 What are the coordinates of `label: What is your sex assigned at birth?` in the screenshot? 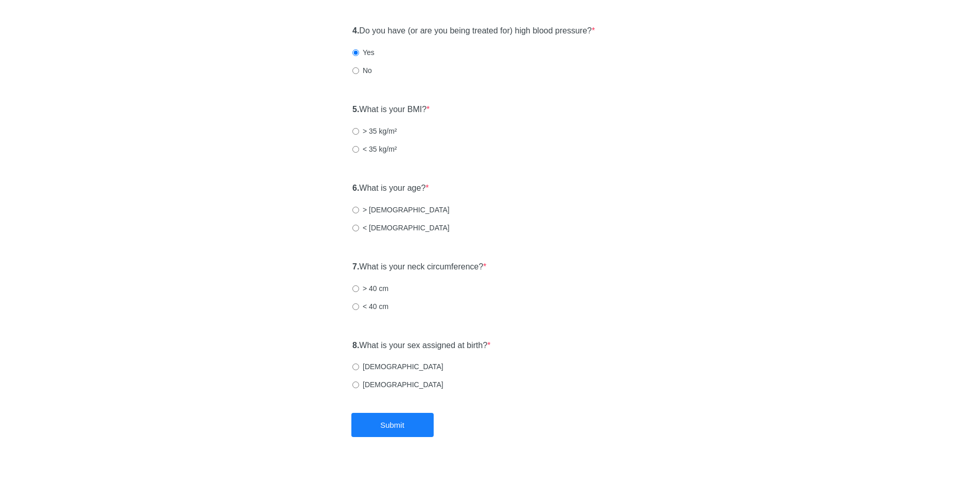 It's located at (421, 345).